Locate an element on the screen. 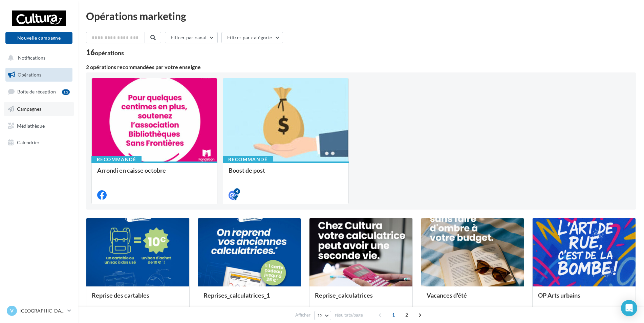 This screenshot has height=323, width=644. div: 2 opérations recommandées par votre enseigne is located at coordinates (361, 67).